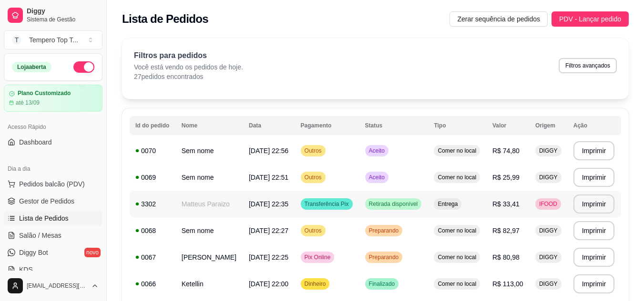 The height and width of the screenshot is (301, 644). Describe the element at coordinates (209, 126) in the screenshot. I see `th: Nome` at that location.